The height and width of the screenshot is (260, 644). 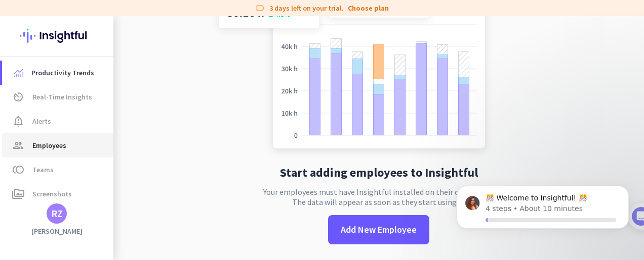 I want to click on i: notification_important, so click(x=19, y=121).